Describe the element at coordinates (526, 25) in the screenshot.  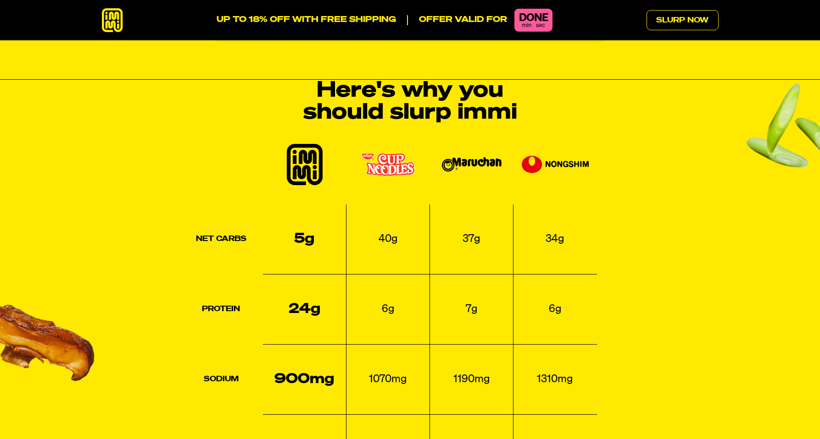
I see `span: min` at that location.